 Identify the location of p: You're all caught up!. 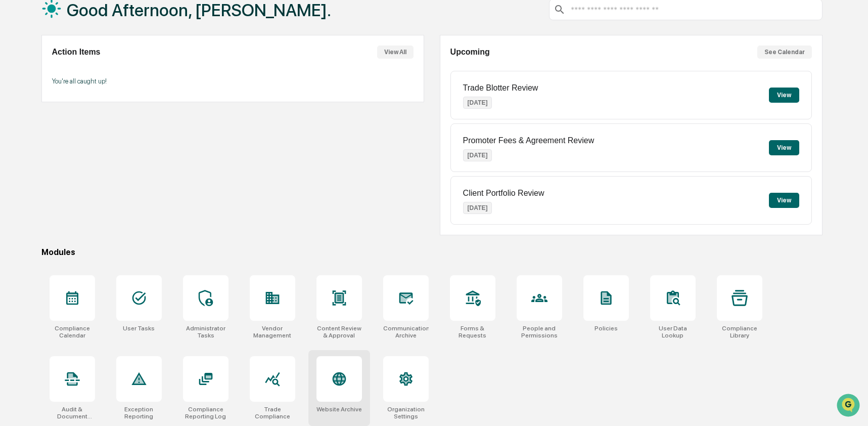
(233, 81).